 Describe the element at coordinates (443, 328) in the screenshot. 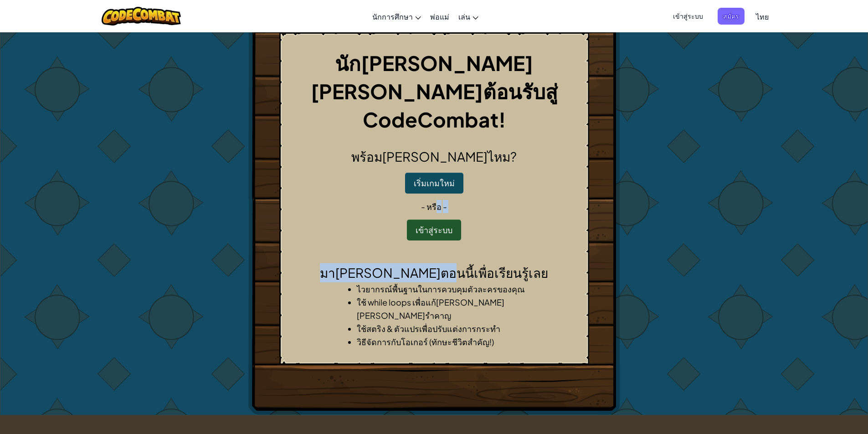

I see `li: ใช้สตริง & ตัวแปรเพื่อปรับแต่งการกระทำ` at that location.